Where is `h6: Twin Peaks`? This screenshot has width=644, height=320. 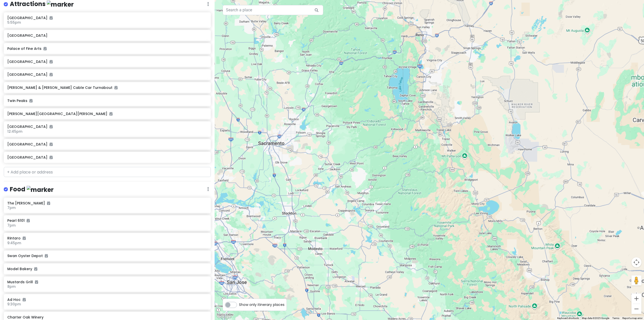
h6: Twin Peaks is located at coordinates (107, 101).